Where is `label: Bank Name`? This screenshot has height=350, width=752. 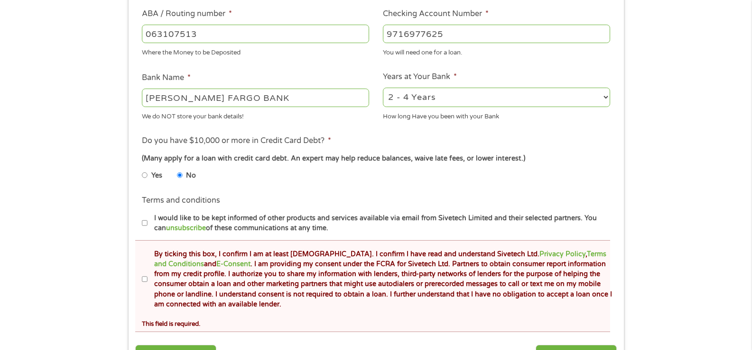 label: Bank Name is located at coordinates (166, 78).